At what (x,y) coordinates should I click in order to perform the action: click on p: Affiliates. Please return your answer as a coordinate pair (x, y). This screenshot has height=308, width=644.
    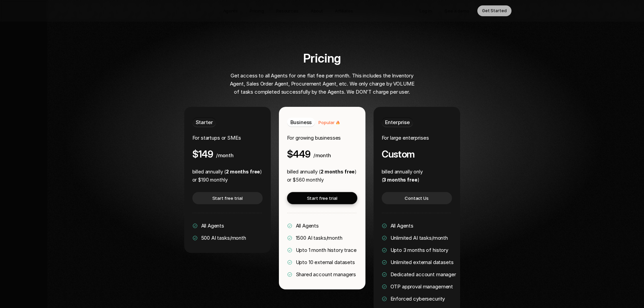
    Looking at the image, I should click on (344, 11).